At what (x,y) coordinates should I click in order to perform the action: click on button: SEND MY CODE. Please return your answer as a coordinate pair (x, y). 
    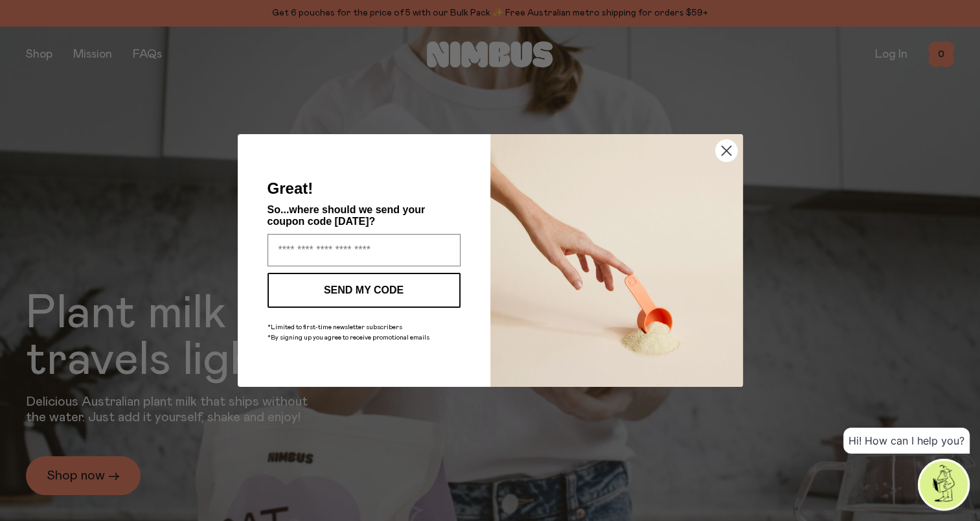
    Looking at the image, I should click on (364, 290).